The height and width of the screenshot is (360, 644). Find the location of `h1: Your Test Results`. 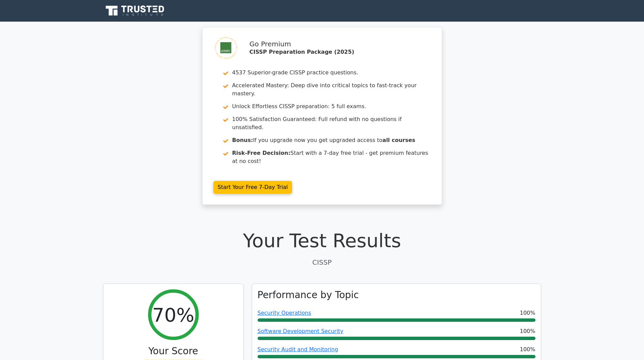

h1: Your Test Results is located at coordinates (322, 240).